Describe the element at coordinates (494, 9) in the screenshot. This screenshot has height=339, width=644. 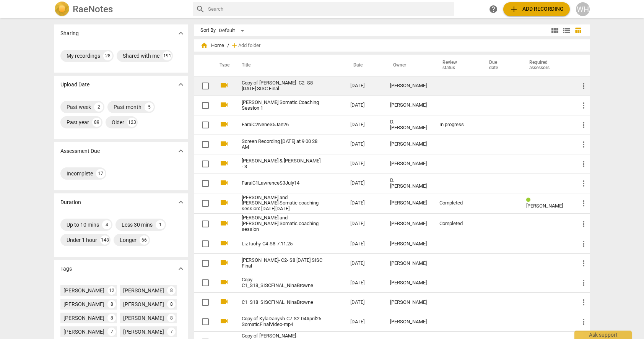
I see `a: Help` at that location.